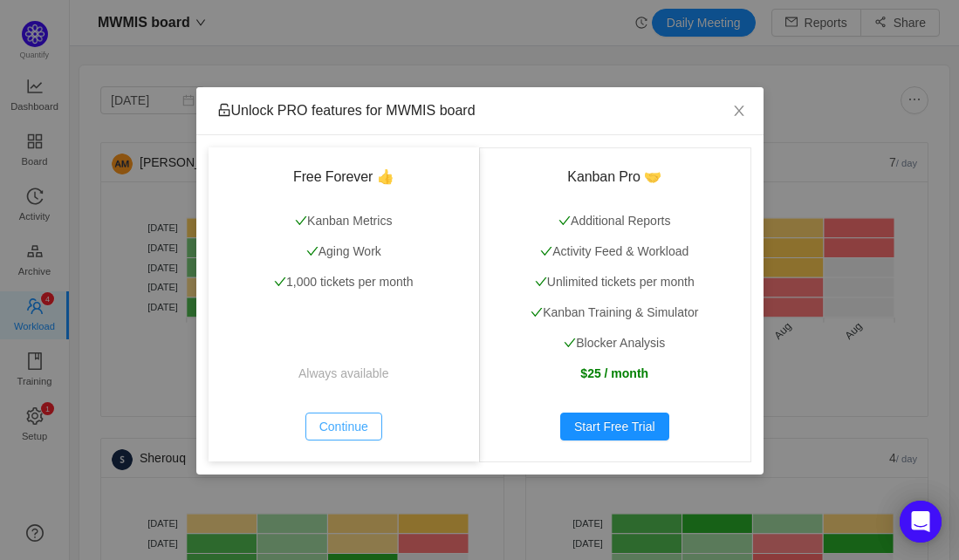  Describe the element at coordinates (614, 426) in the screenshot. I see `button: Start Free Trial` at that location.